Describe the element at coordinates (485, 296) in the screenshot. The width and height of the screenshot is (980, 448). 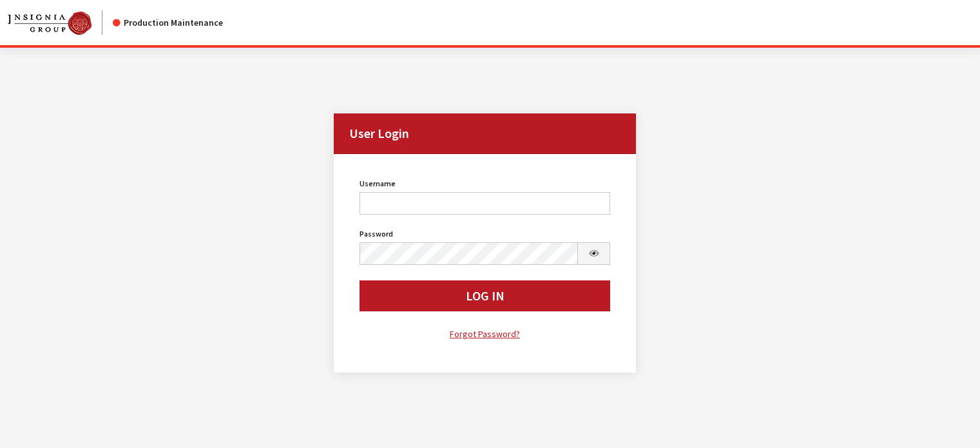
I see `button: Log In` at that location.